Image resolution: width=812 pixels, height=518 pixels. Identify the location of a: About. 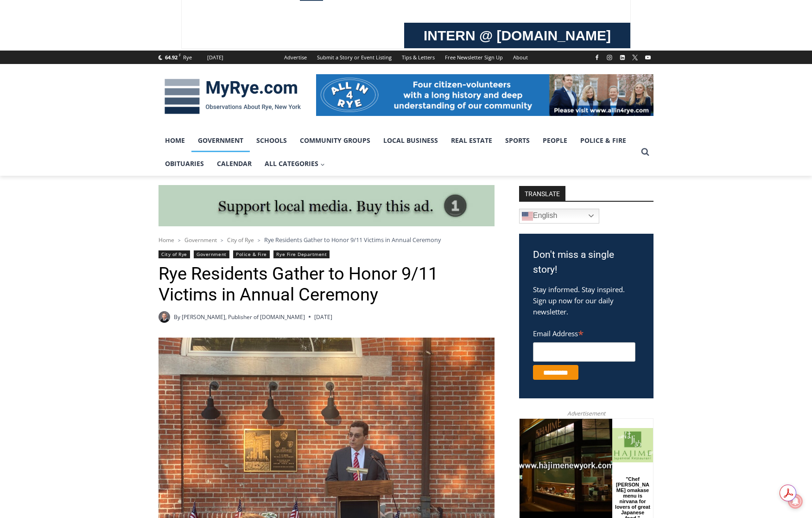
(521, 57).